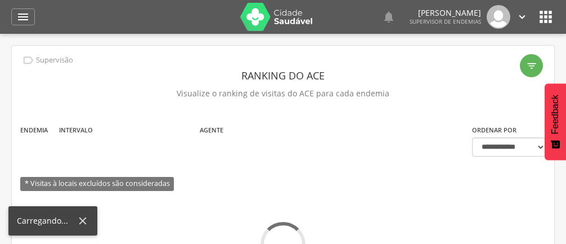 This screenshot has width=566, height=244. What do you see at coordinates (283, 93) in the screenshot?
I see `p: Visualize o ranking de visitas do ACE para cada endemia` at bounding box center [283, 93].